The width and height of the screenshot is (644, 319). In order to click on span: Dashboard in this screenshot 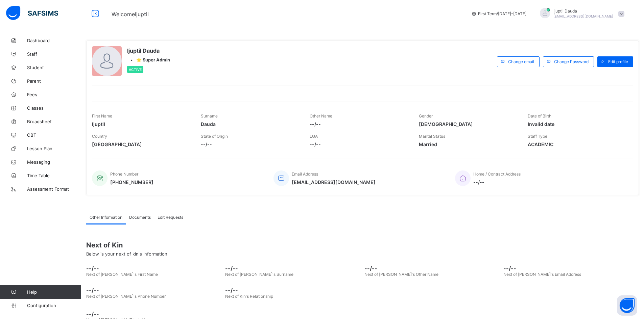, I will do `click(54, 40)`.